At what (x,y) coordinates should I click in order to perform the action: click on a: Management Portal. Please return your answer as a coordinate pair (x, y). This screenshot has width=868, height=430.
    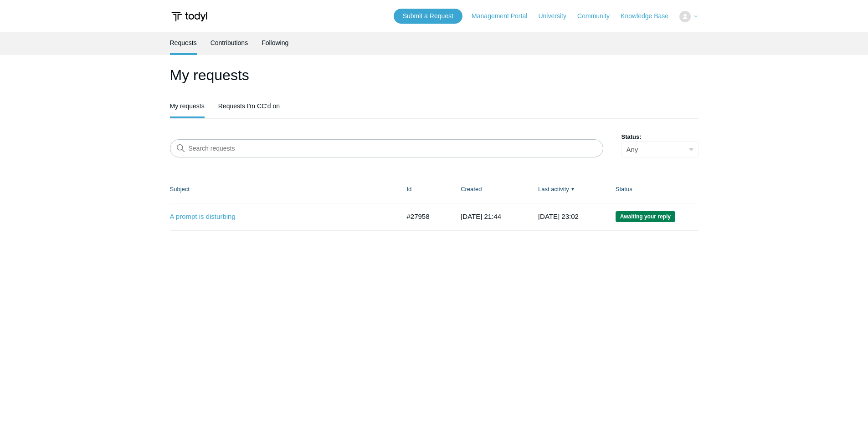
    Looking at the image, I should click on (504, 16).